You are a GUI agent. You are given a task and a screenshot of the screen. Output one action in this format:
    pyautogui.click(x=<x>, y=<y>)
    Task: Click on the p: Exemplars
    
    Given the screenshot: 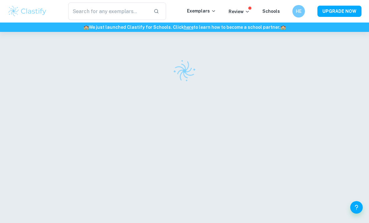 What is the action you would take?
    pyautogui.click(x=201, y=11)
    